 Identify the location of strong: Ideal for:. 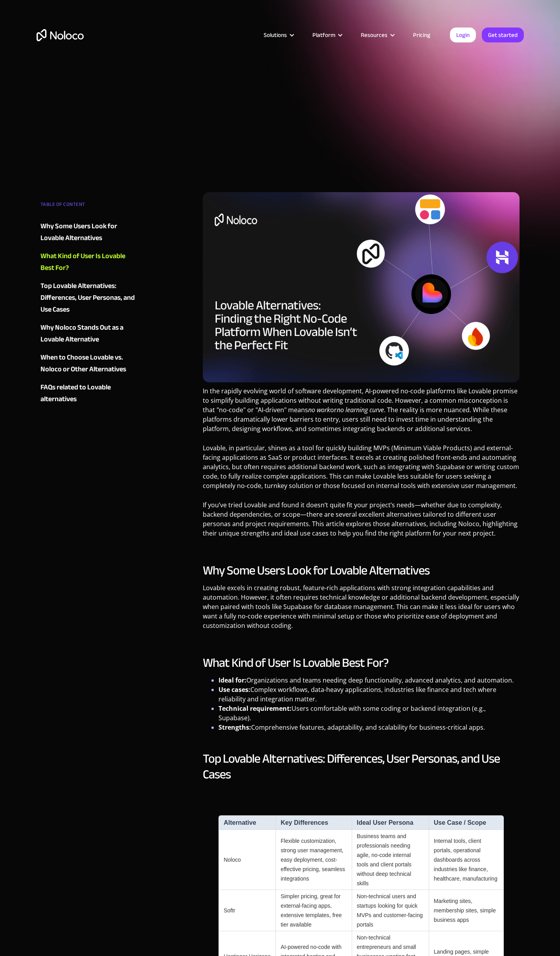
(232, 680).